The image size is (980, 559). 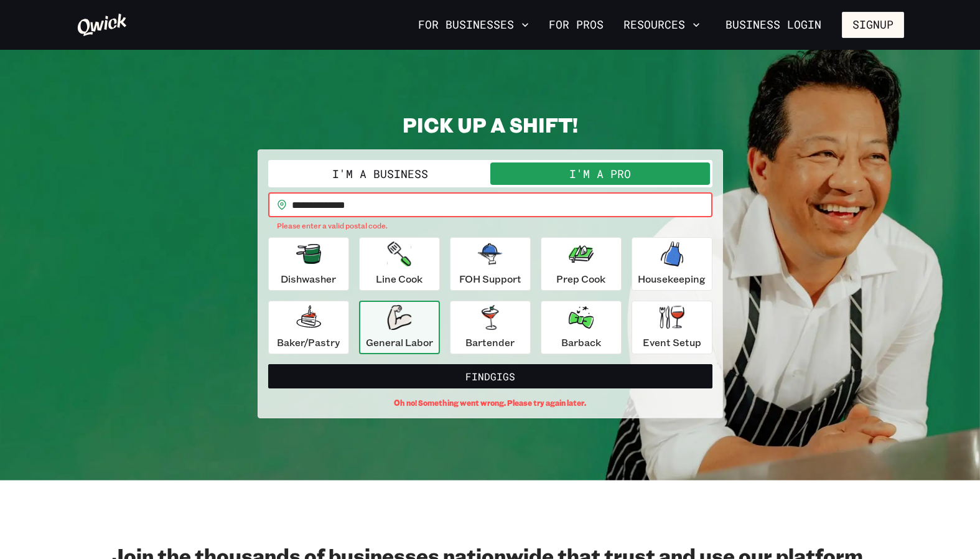 What do you see at coordinates (581, 343) in the screenshot?
I see `p: Barback` at bounding box center [581, 343].